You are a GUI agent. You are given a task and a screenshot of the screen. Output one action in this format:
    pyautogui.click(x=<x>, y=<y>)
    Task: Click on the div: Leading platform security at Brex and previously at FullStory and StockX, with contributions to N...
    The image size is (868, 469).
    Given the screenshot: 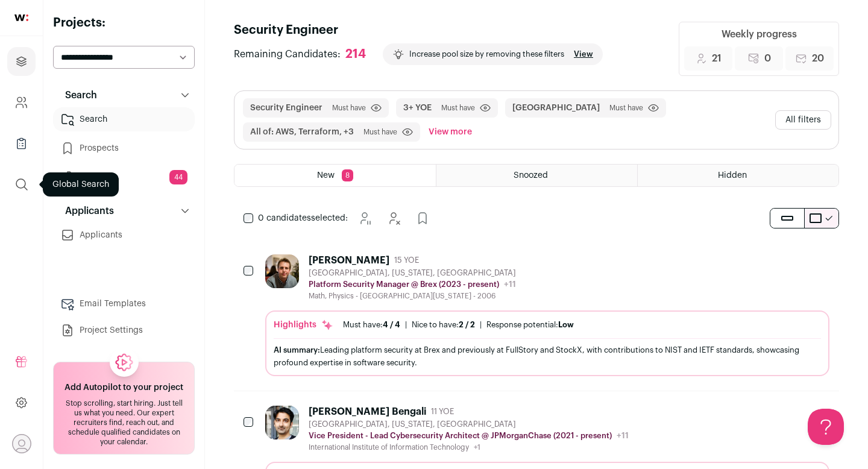 What is the action you would take?
    pyautogui.click(x=548, y=356)
    